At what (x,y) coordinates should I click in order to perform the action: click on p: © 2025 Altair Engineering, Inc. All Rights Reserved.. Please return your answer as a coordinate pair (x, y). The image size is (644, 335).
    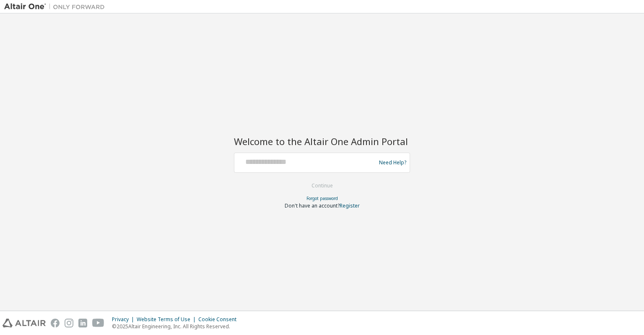
    Looking at the image, I should click on (177, 326).